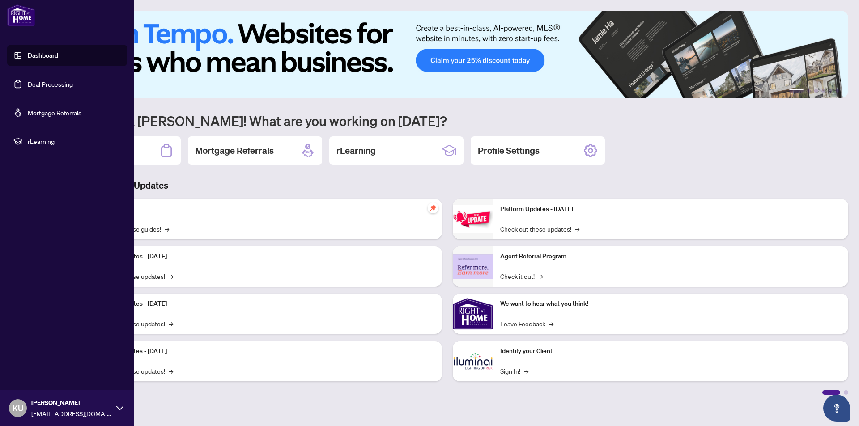  What do you see at coordinates (447, 54) in the screenshot?
I see `img: Slide 0` at bounding box center [447, 54].